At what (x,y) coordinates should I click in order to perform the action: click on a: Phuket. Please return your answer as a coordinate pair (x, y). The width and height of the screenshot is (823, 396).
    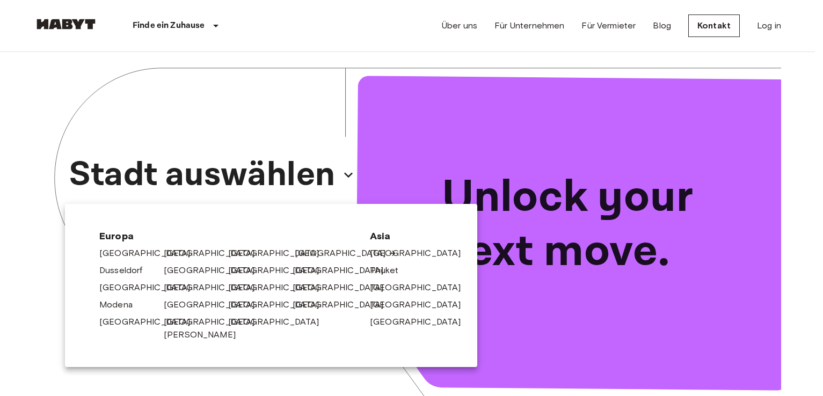
    Looking at the image, I should click on (389, 270).